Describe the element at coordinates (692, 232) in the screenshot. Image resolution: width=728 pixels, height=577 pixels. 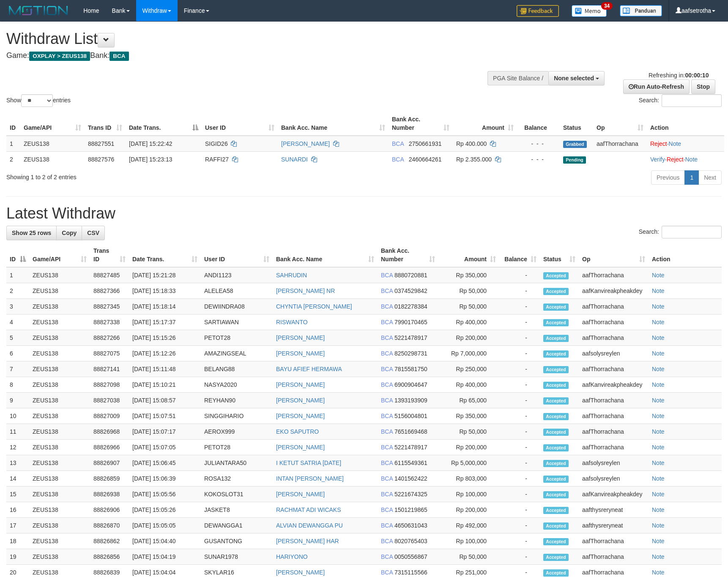
I see `input: Search:` at that location.